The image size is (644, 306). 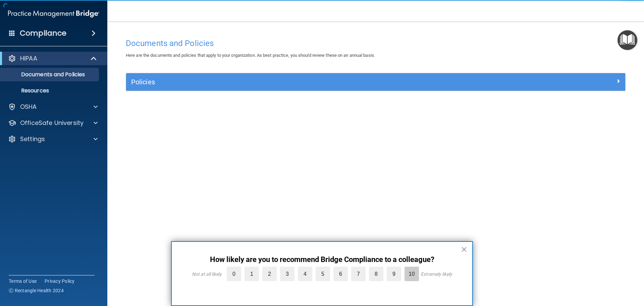 What do you see at coordinates (36, 290) in the screenshot?
I see `span: Ⓒ Rectangle Health 2024` at bounding box center [36, 290].